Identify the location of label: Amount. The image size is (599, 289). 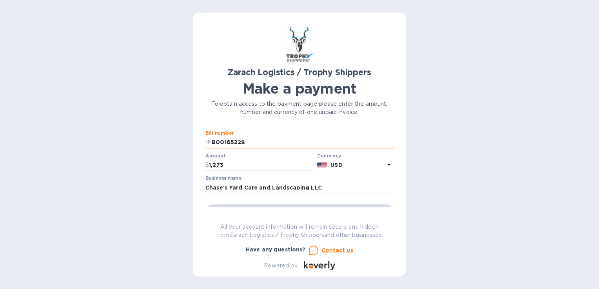
(215, 156).